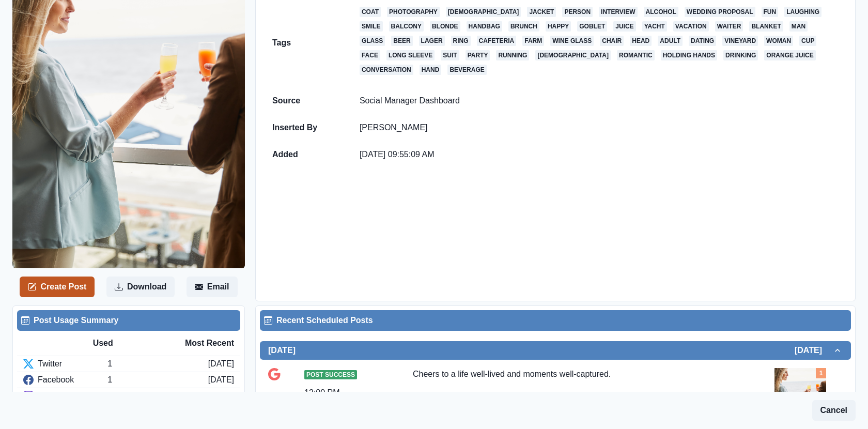  I want to click on a: cup, so click(807, 41).